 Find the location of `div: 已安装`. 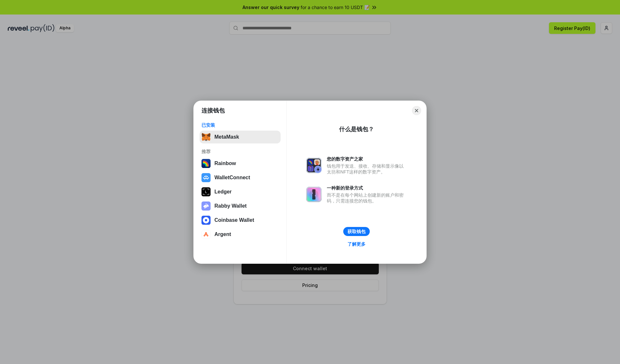

div: 已安装 is located at coordinates (239, 125).